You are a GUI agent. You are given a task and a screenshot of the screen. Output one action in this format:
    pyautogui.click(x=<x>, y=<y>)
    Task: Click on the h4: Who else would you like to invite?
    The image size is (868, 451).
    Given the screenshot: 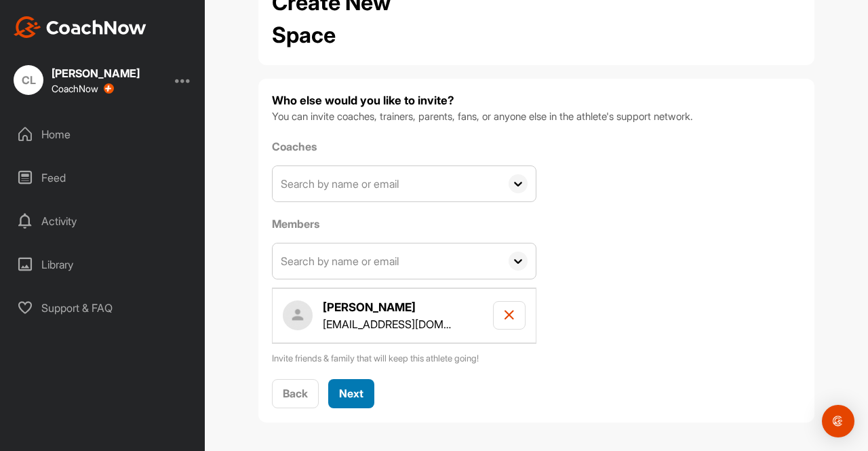 What is the action you would take?
    pyautogui.click(x=536, y=100)
    